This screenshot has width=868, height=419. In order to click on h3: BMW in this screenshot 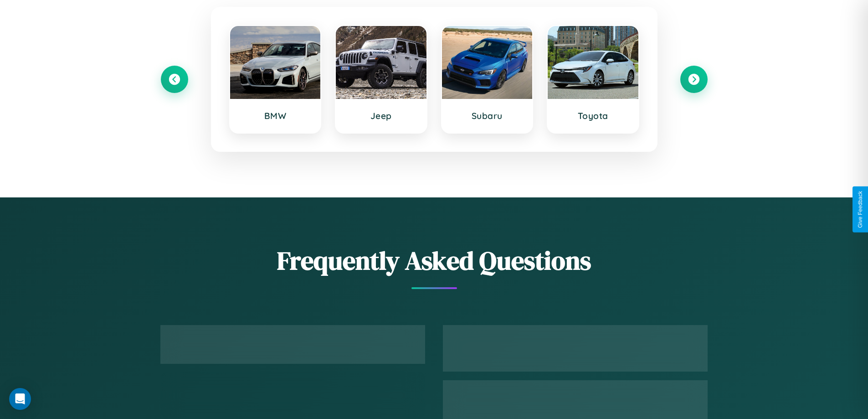, I will do `click(275, 116)`.